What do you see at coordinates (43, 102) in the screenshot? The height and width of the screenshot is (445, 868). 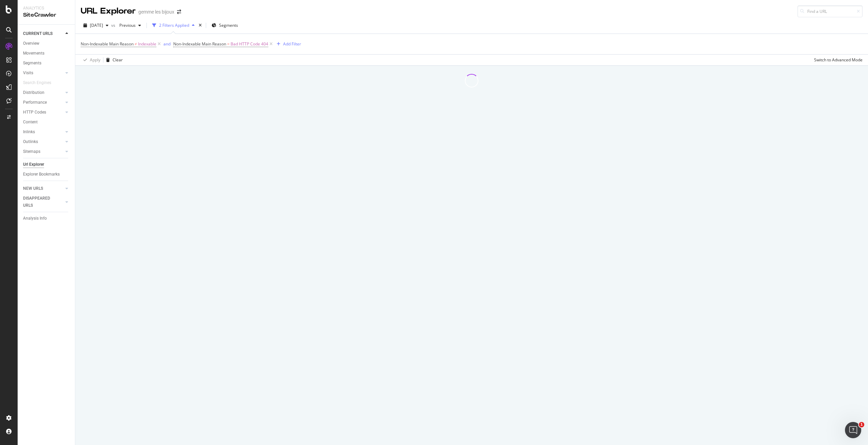 I see `a: Performance` at bounding box center [43, 102].